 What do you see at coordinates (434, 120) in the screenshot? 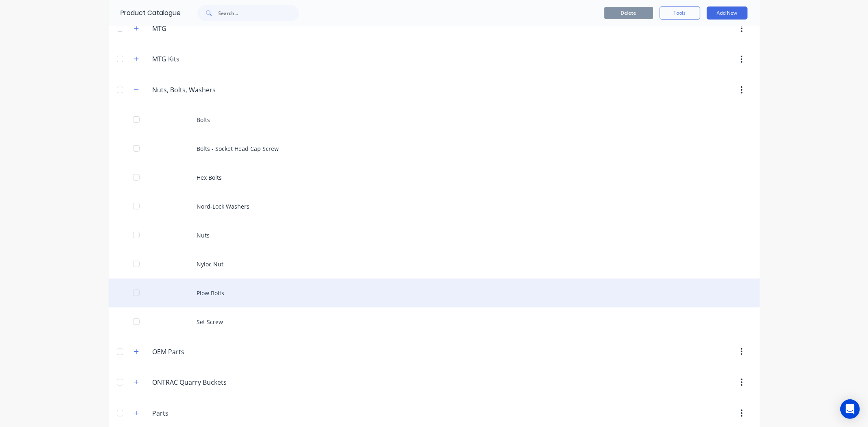
I see `div: Bolts` at bounding box center [434, 120].